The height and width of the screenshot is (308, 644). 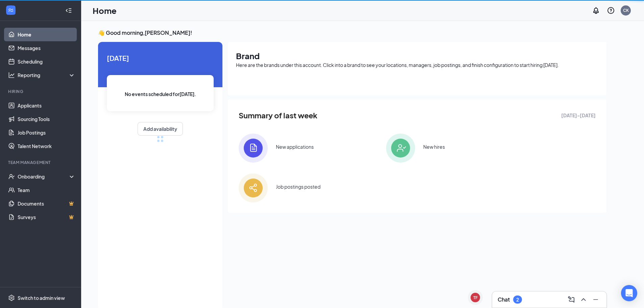 What do you see at coordinates (41, 298) in the screenshot?
I see `div: Switch to admin view` at bounding box center [41, 298].